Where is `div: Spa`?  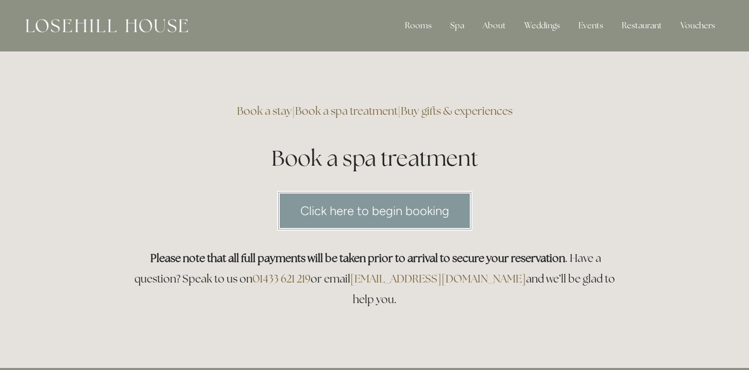 div: Spa is located at coordinates (457, 26).